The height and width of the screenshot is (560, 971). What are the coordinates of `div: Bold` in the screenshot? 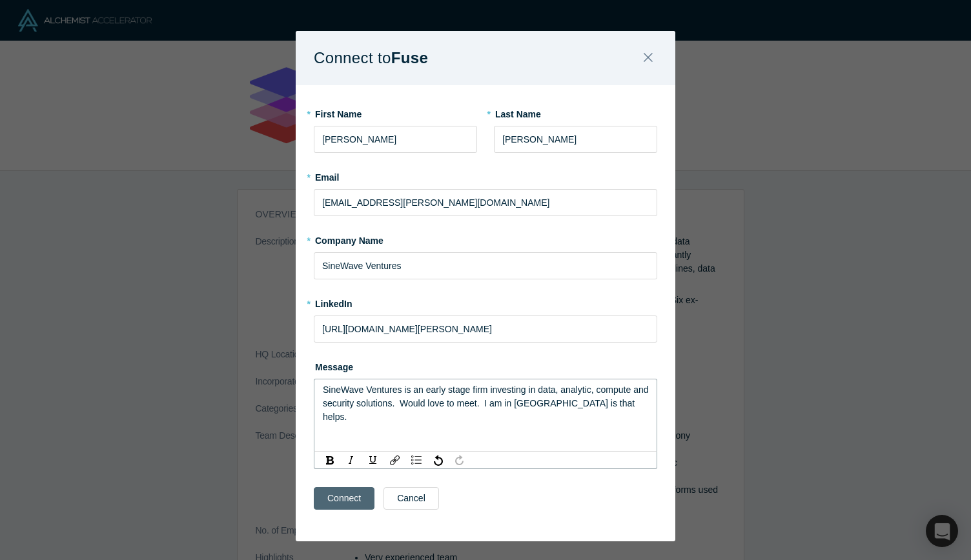 It's located at (330, 460).